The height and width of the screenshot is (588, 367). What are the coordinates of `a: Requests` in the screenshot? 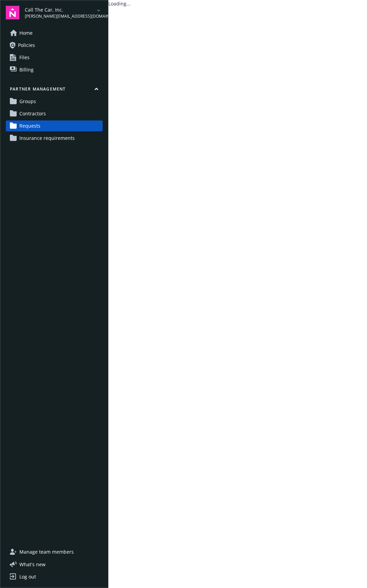 It's located at (54, 126).